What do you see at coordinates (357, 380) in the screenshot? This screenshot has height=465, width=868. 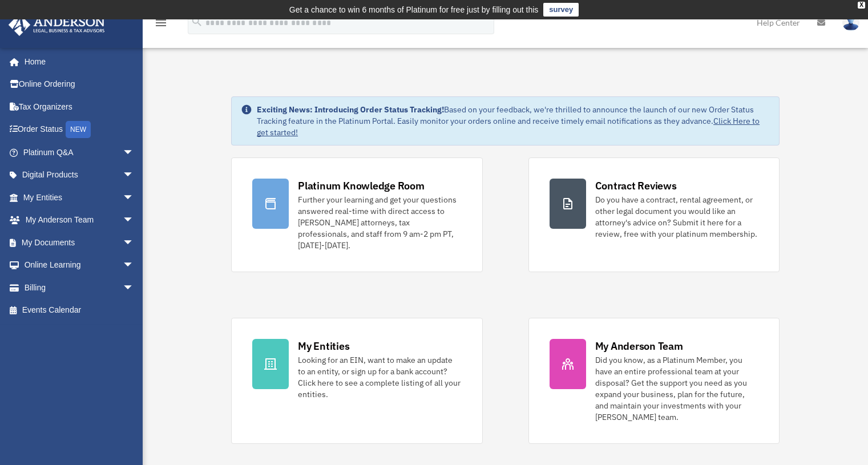 I see `a: My Entities Looking for an EIN, want to make an update to an entity, or sign up for a bank accoun...` at bounding box center [357, 380].